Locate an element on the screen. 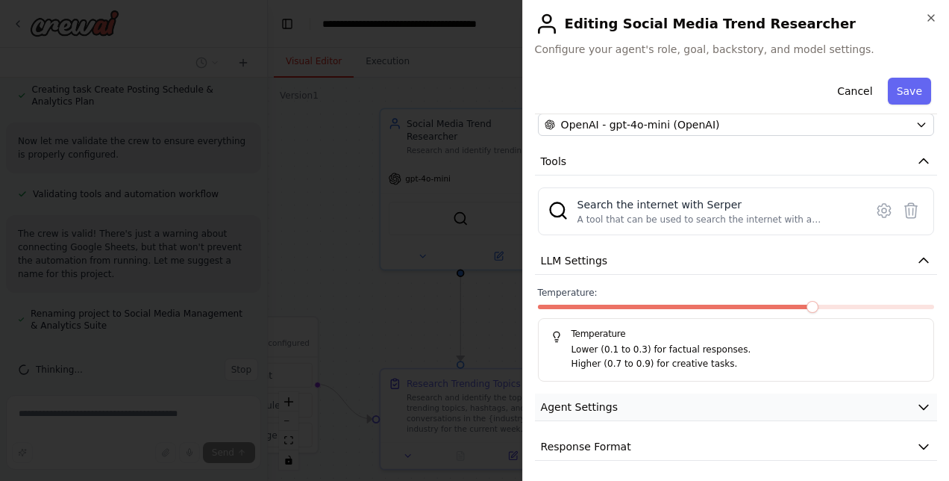  h5: Temperature is located at coordinates (736, 334).